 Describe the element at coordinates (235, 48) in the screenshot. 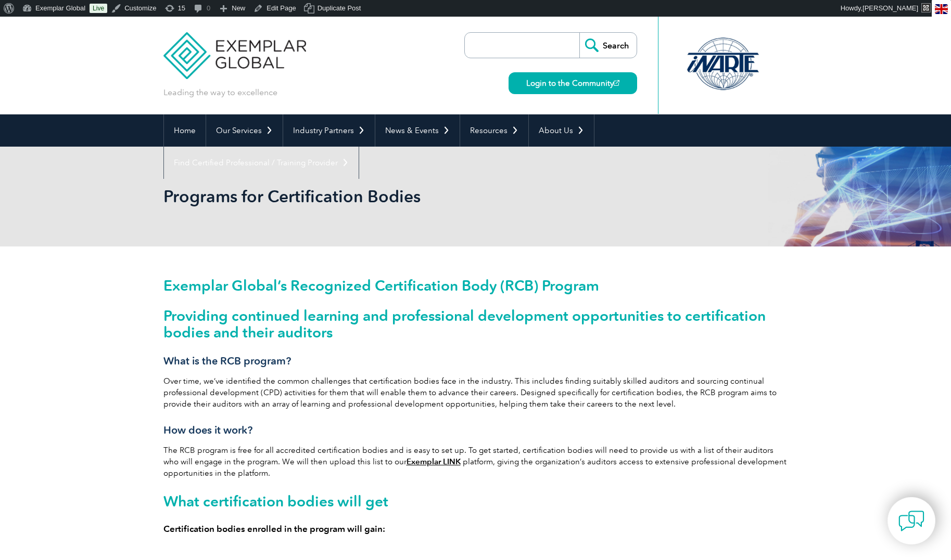

I see `img: Exemplar Global` at that location.